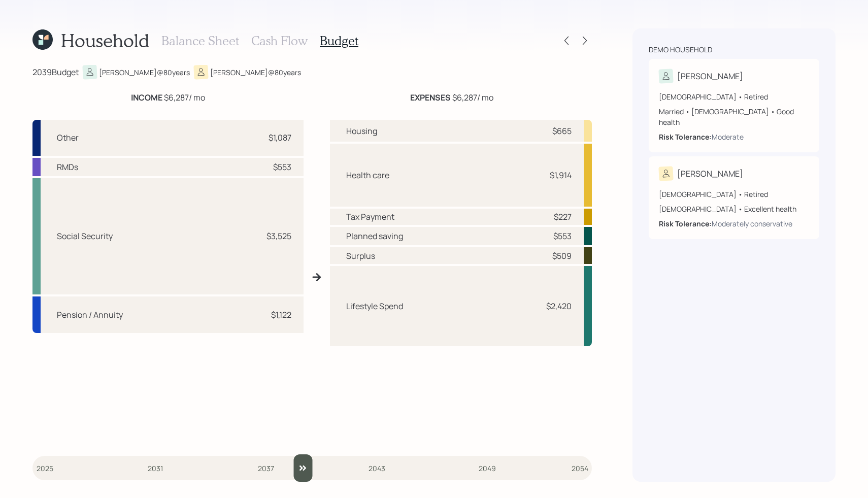 This screenshot has width=868, height=498. What do you see at coordinates (361, 256) in the screenshot?
I see `div: Surplus` at bounding box center [361, 256].